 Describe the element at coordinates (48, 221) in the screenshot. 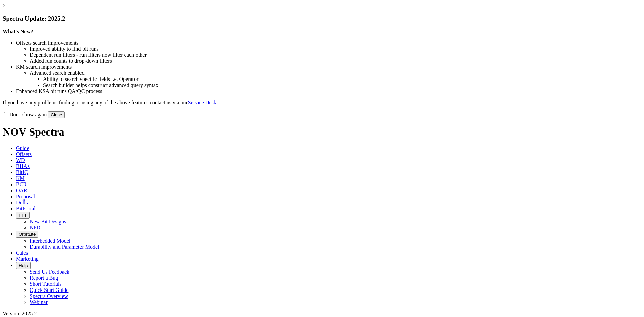

I see `a: New Bit Designs` at that location.